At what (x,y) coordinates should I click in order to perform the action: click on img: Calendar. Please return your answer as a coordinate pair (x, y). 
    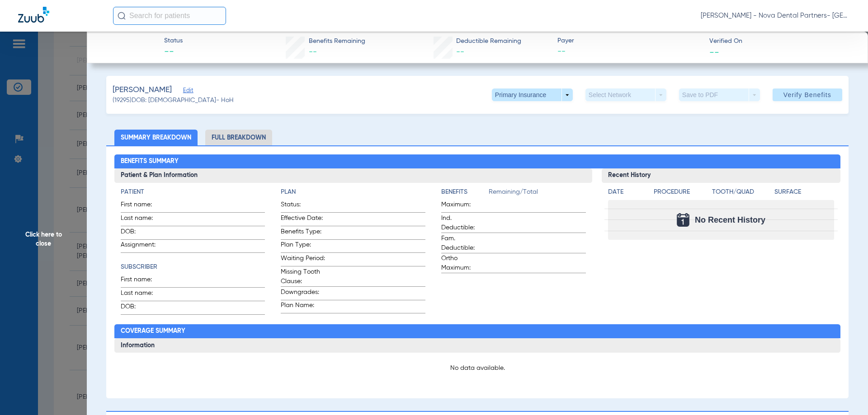
    Looking at the image, I should click on (683, 220).